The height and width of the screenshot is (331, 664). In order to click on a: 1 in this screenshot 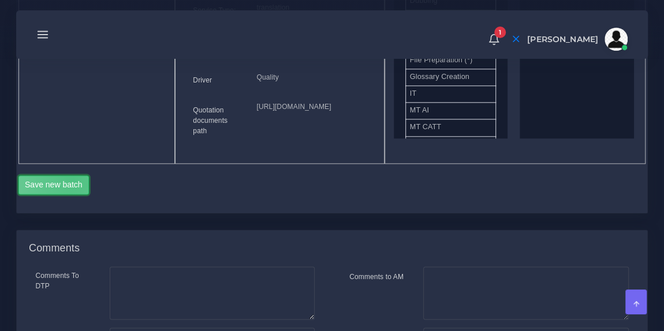, I will do `click(494, 39)`.